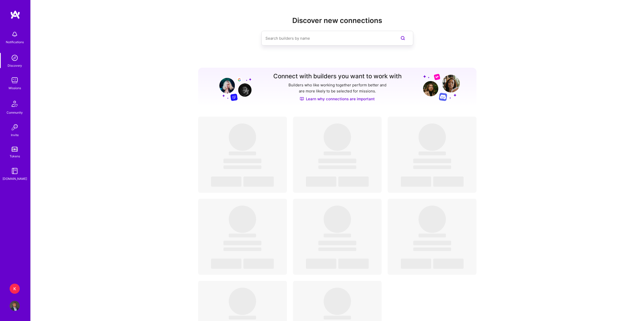 This screenshot has width=644, height=321. Describe the element at coordinates (15, 171) in the screenshot. I see `img: guide book` at that location.